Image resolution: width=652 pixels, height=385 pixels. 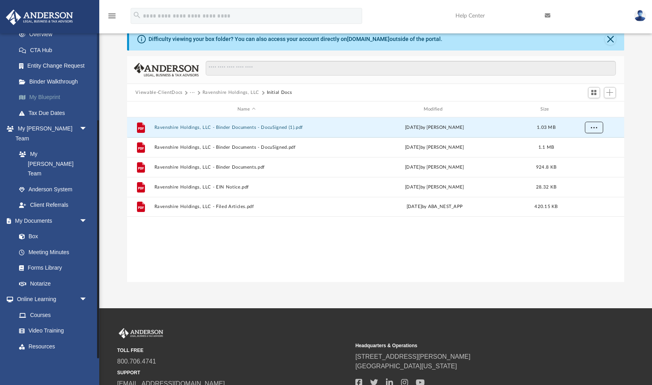 What do you see at coordinates (610, 93) in the screenshot?
I see `button: Add` at bounding box center [610, 93].